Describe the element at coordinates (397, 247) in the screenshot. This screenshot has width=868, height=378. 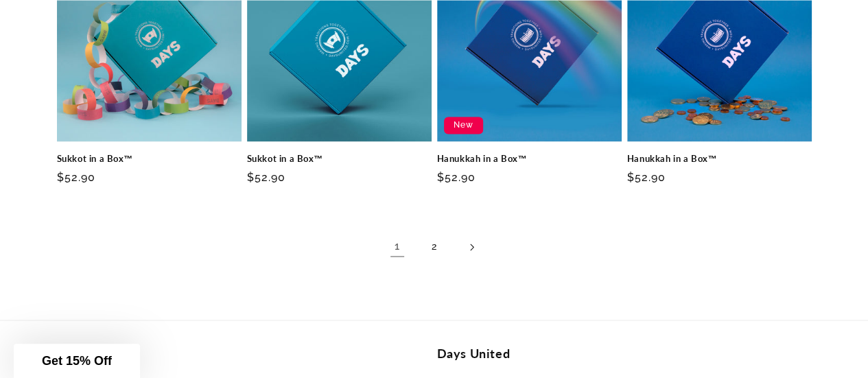
I see `a: Page 1` at that location.